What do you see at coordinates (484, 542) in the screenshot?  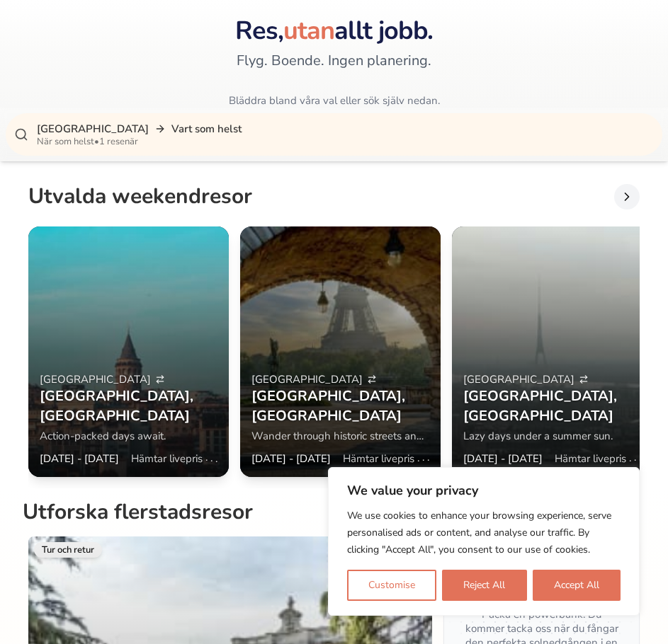 I see `div: We value your privacy` at bounding box center [484, 542].